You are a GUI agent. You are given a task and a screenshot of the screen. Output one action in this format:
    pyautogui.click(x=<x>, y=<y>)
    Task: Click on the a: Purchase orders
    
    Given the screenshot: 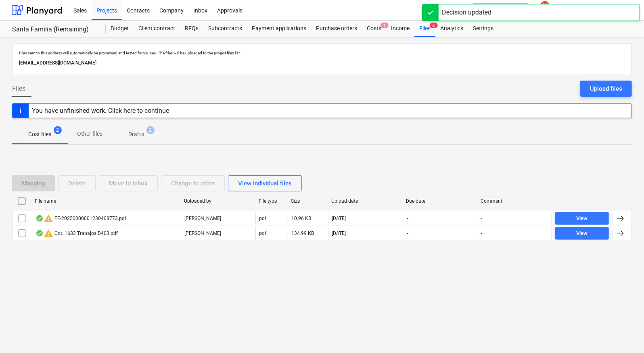 What is the action you would take?
    pyautogui.click(x=336, y=29)
    